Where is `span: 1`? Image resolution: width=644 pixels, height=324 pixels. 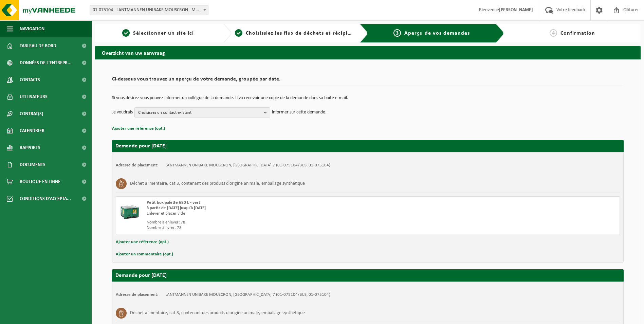 span: 1 is located at coordinates (126, 33).